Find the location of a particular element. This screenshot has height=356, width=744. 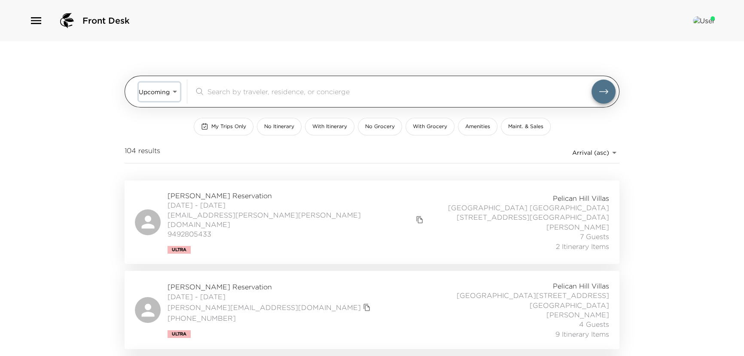

button: With Itinerary is located at coordinates (330, 126).